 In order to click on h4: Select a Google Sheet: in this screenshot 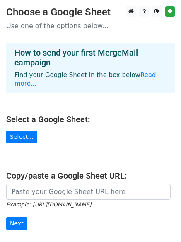, I will do `click(90, 119)`.